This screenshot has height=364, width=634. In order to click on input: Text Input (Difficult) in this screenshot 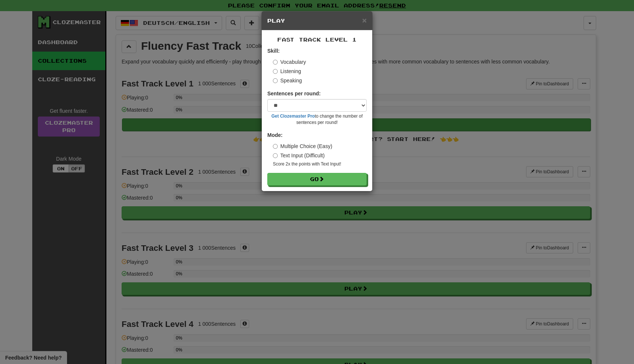, I will do `click(275, 155)`.